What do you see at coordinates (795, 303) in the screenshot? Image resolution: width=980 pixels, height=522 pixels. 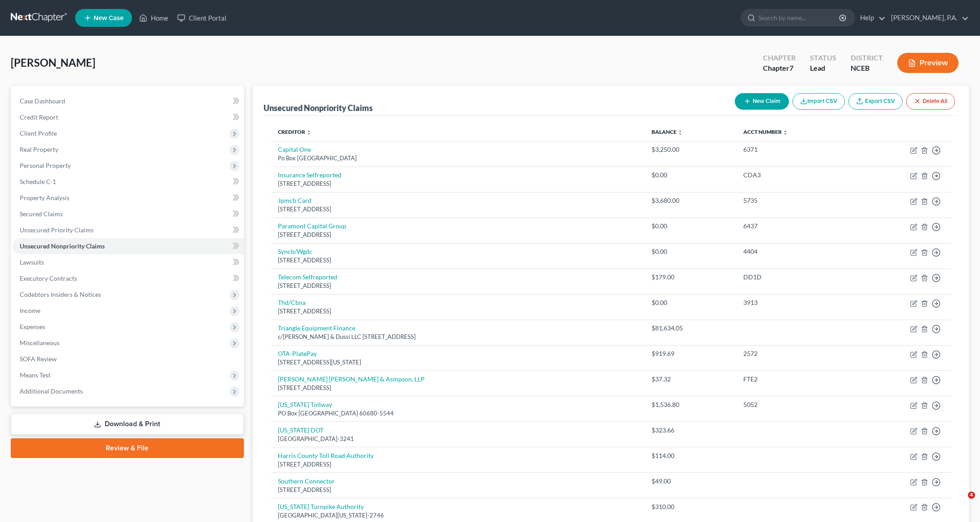 I see `div: 3913` at bounding box center [795, 303].